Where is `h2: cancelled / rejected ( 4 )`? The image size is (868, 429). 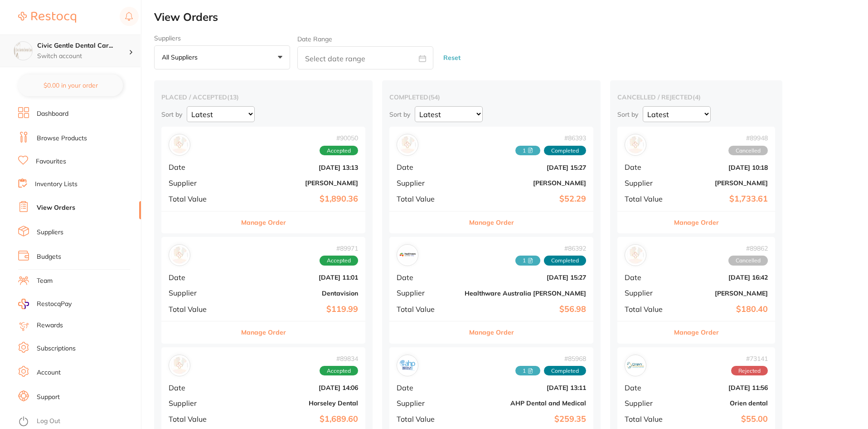 h2: cancelled / rejected ( 4 ) is located at coordinates (696, 97).